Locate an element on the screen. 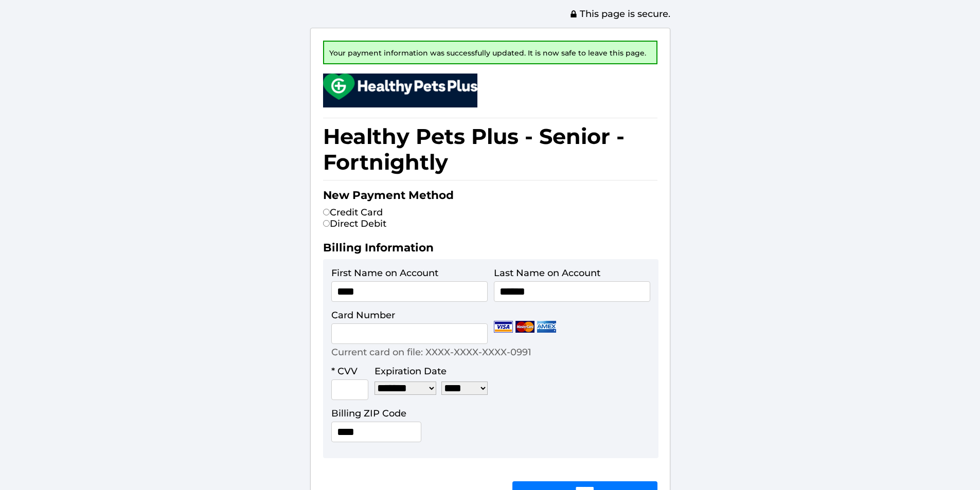 This screenshot has width=980, height=490. input: Credit Card is located at coordinates (326, 212).